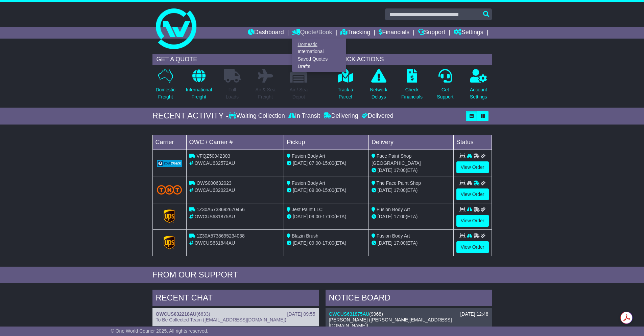  Describe the element at coordinates (299, 93) in the screenshot. I see `p: Air / Sea Depot` at that location.